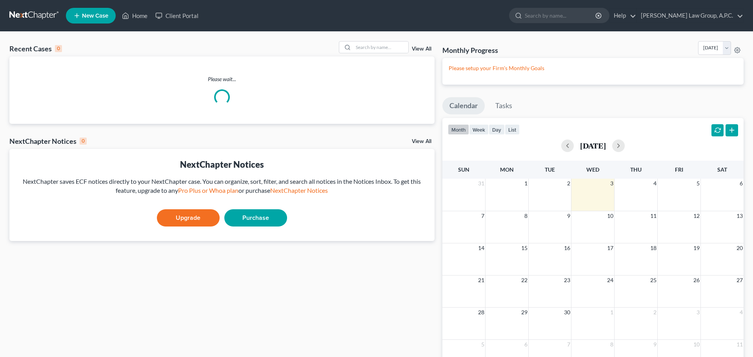 The image size is (753, 357). What do you see at coordinates (497, 129) in the screenshot?
I see `button: day` at bounding box center [497, 129].